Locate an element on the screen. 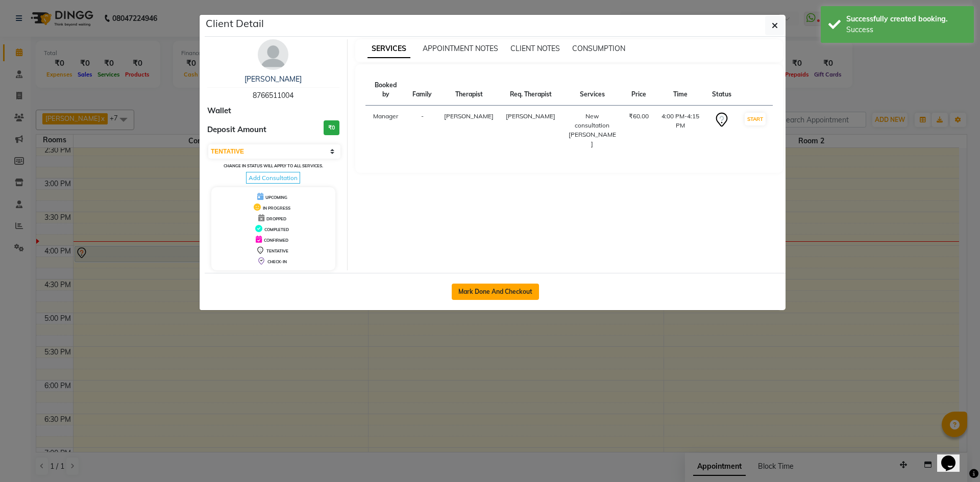 The width and height of the screenshot is (980, 482). div: Successfully created booking. is located at coordinates (906, 19).